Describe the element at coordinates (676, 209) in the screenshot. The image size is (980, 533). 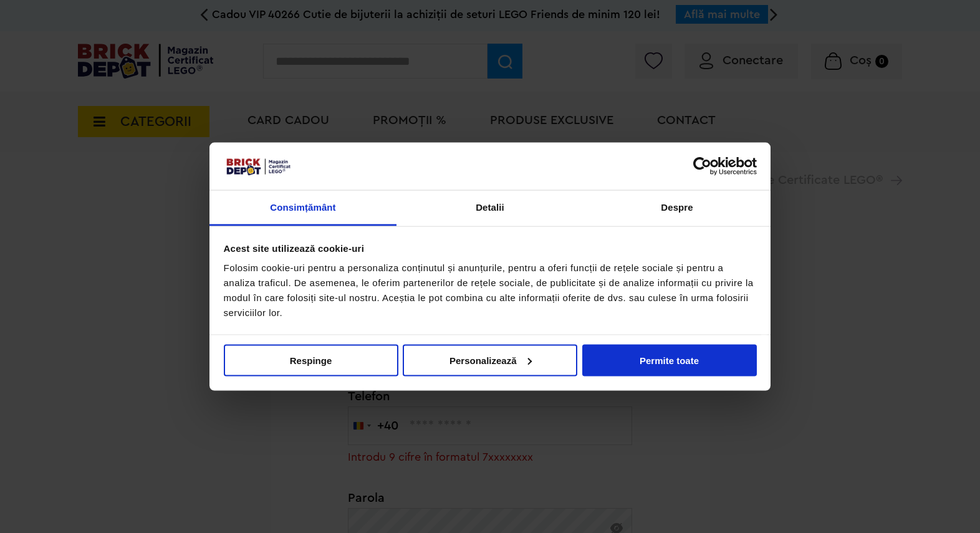
I see `a: Despre` at that location.